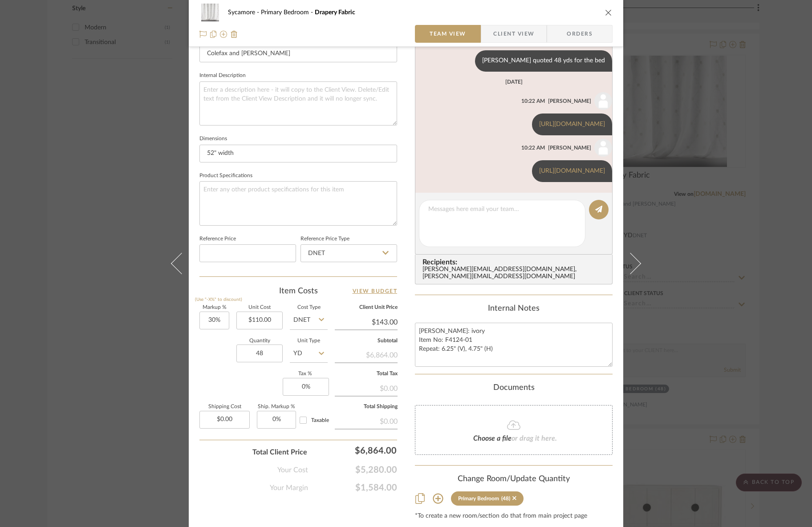 The image size is (812, 527). Describe the element at coordinates (492, 439) in the screenshot. I see `span: Choose a file` at that location.